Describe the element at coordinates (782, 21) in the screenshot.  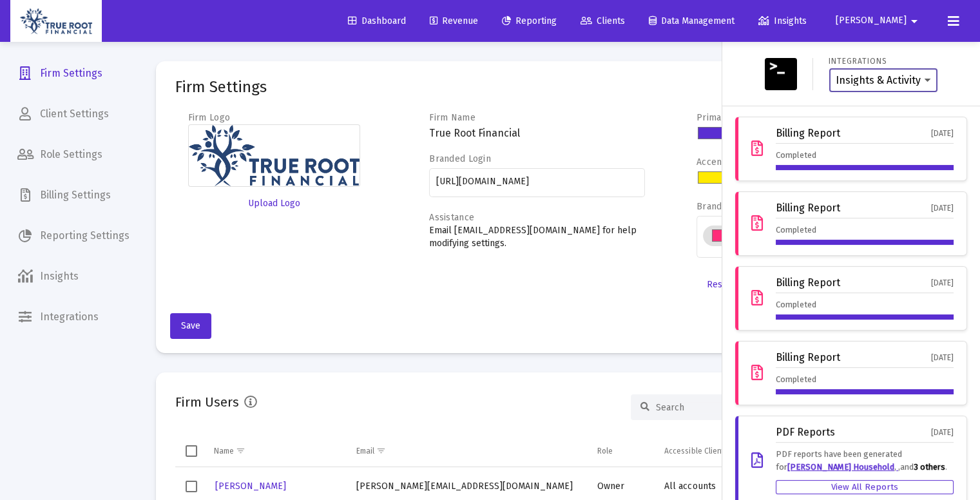
I see `a: Insights` at that location.